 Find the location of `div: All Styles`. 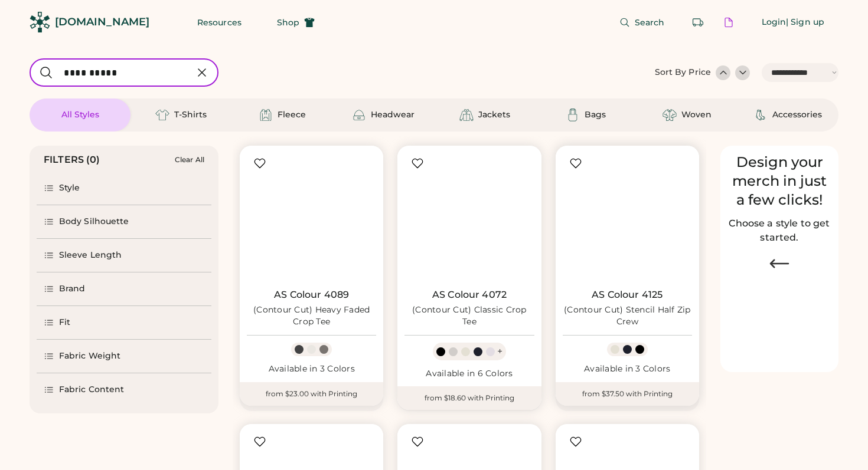

div: All Styles is located at coordinates (81, 115).